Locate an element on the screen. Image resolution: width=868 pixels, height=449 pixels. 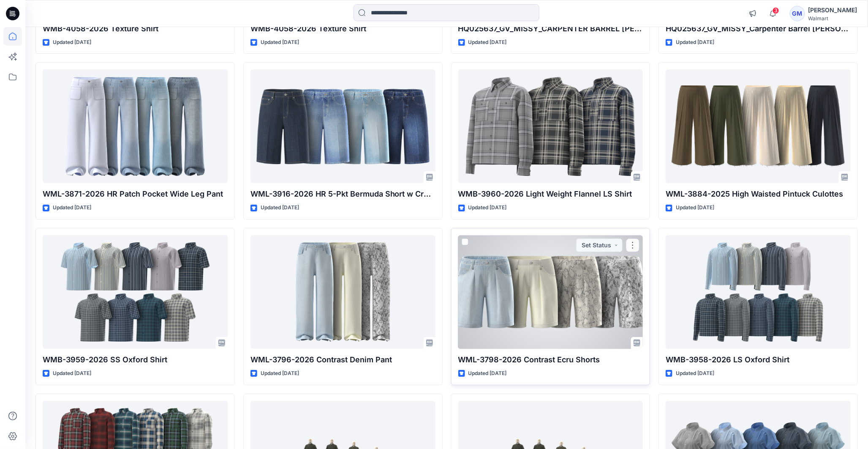
p: WMB-3958-2026 LS Oxford Shirt is located at coordinates (758, 360).